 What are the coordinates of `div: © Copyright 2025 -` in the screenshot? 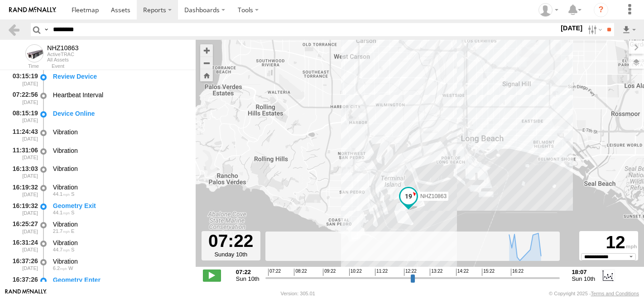 It's located at (593, 294).